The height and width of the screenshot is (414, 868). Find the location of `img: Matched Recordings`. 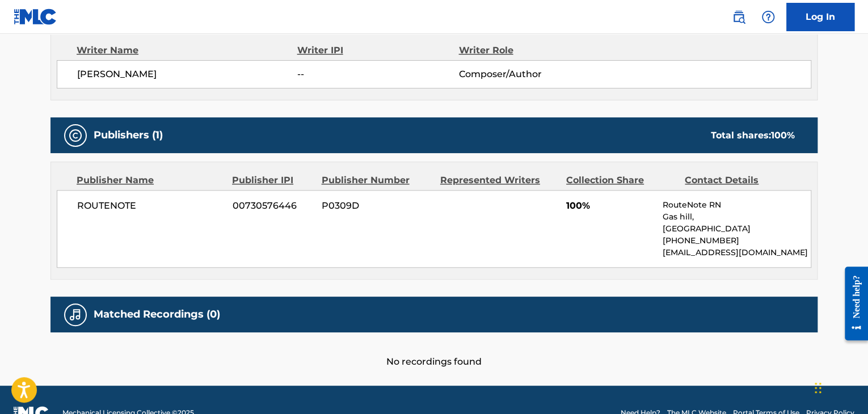

img: Matched Recordings is located at coordinates (76, 314).